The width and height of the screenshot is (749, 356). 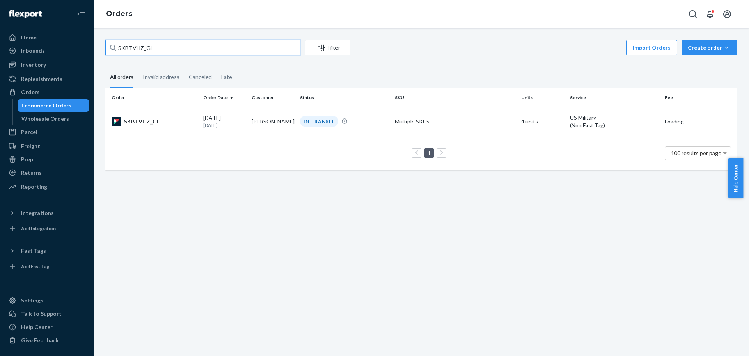 What do you see at coordinates (273, 97) in the screenshot?
I see `div: Customer` at bounding box center [273, 97].